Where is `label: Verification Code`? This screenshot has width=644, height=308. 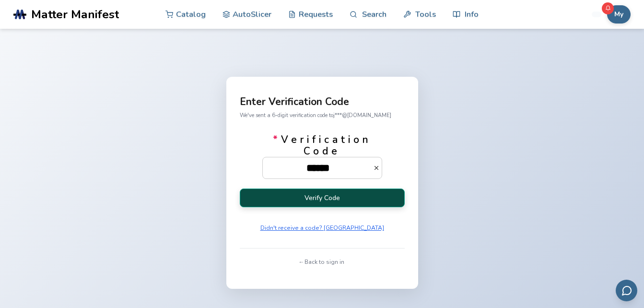
label: Verification Code is located at coordinates (322, 156).